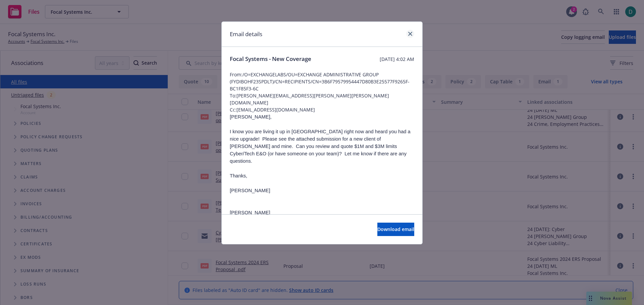 Image resolution: width=644 pixels, height=305 pixels. I want to click on button: Download email, so click(396, 230).